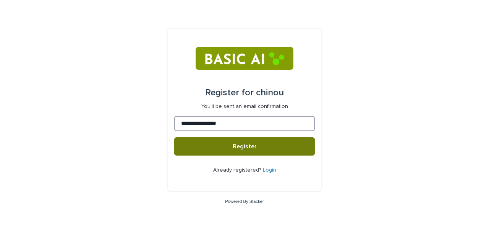 The height and width of the screenshot is (241, 489). Describe the element at coordinates (244, 202) in the screenshot. I see `a: Powered By Stacker` at that location.